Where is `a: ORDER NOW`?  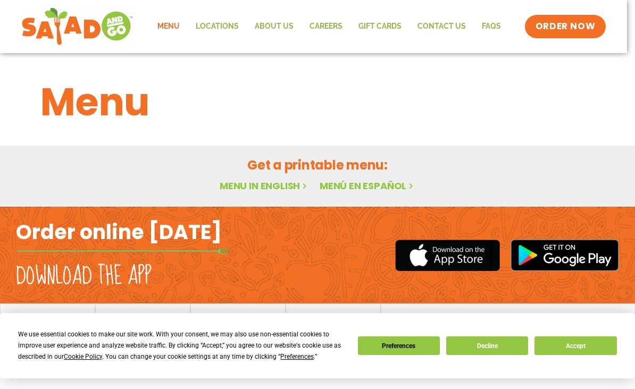 a: ORDER NOW is located at coordinates (565, 27).